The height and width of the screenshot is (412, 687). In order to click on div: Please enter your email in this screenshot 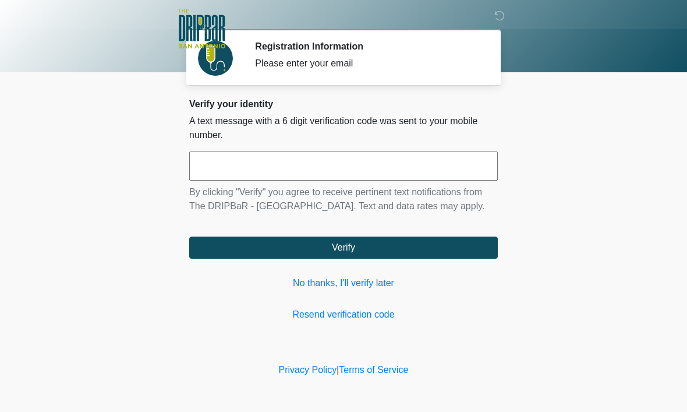, I will do `click(367, 63)`.